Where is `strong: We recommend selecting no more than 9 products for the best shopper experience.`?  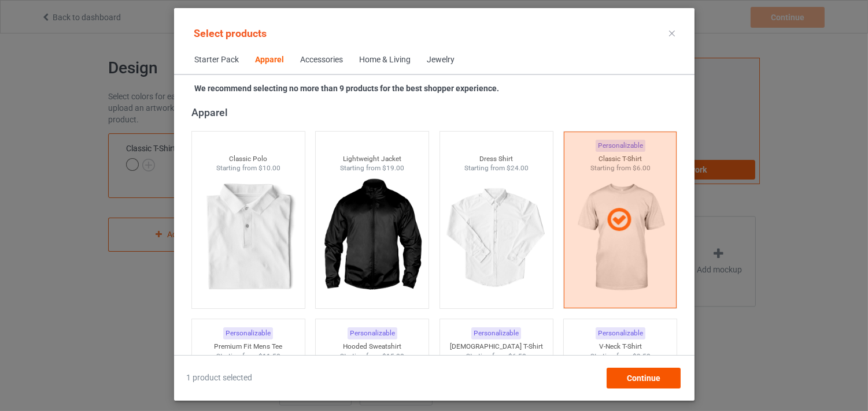 strong: We recommend selecting no more than 9 products for the best shopper experience. is located at coordinates (347, 88).